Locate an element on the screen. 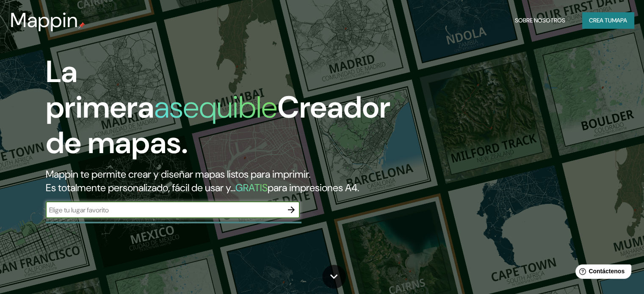 The width and height of the screenshot is (644, 294). font: Crea tu is located at coordinates (600, 20).